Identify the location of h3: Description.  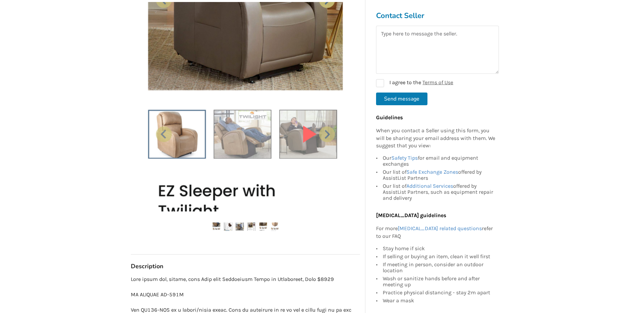
(245, 266).